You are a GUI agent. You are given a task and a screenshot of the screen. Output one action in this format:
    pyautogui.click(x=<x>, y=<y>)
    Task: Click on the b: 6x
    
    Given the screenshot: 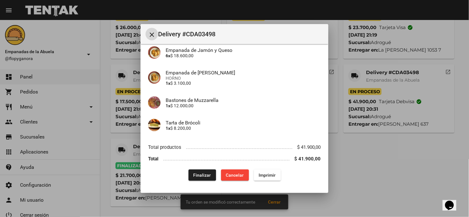 What is the action you would take?
    pyautogui.click(x=168, y=56)
    